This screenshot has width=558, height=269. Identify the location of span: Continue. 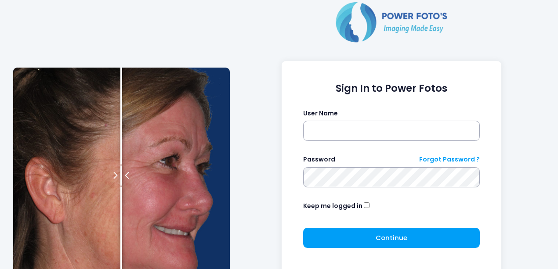
(391, 238).